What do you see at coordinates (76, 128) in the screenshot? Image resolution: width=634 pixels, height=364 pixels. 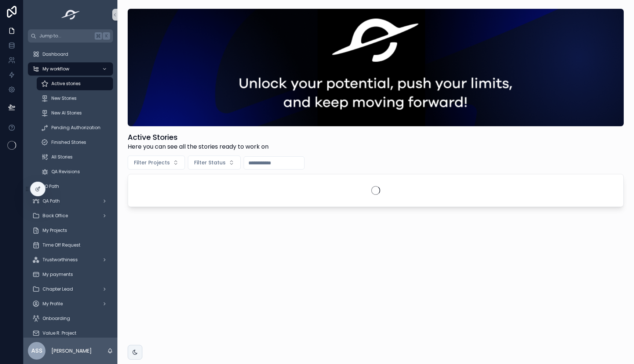 I see `span: Pending Authorization` at bounding box center [76, 128].